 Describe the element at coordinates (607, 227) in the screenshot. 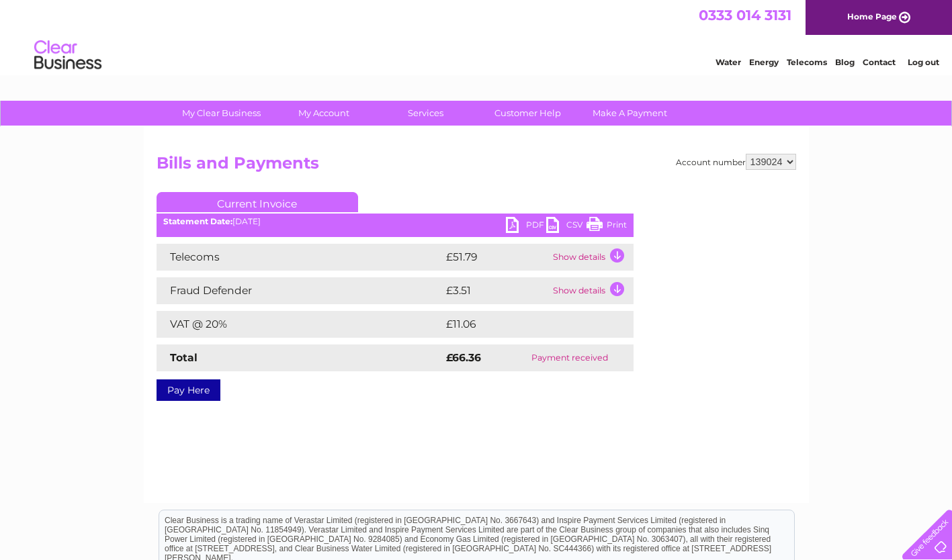

I see `a: Print` at that location.